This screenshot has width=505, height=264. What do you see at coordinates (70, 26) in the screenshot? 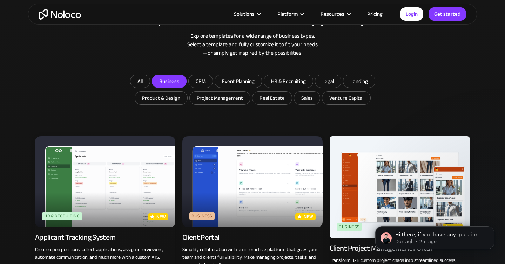
I see `div: message notification from Darragh, 2m ago. Hi there, if you have any questions about our pricing,...` at bounding box center [70, 26].